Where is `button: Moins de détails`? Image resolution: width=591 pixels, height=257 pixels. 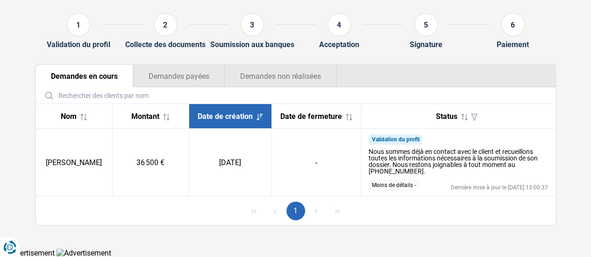 button: Moins de détails is located at coordinates (394, 185).